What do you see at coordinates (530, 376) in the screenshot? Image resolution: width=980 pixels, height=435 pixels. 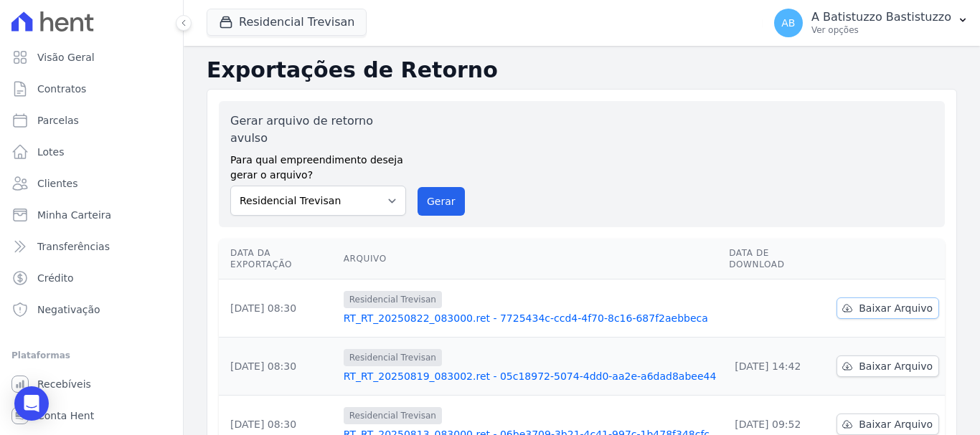 I see `a: RT_RT_20250819_083002.ret - 05c18972-5074-4dd0-aa2e-a6dad8abee44` at bounding box center [530, 376].